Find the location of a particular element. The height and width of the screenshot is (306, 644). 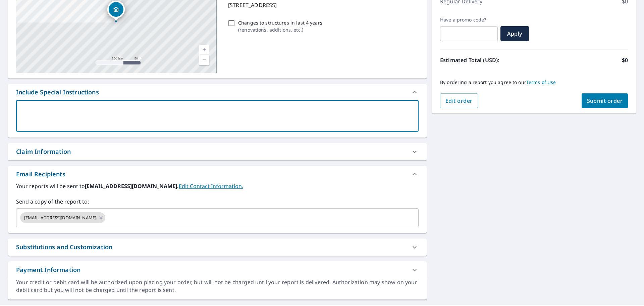

label: Send a copy of the report to: is located at coordinates (218, 202).